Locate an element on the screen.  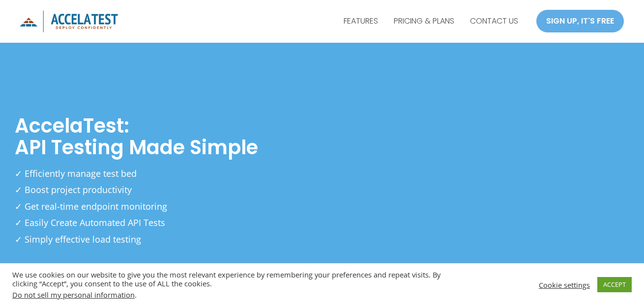
a: AccelaTest is located at coordinates (69, 21).